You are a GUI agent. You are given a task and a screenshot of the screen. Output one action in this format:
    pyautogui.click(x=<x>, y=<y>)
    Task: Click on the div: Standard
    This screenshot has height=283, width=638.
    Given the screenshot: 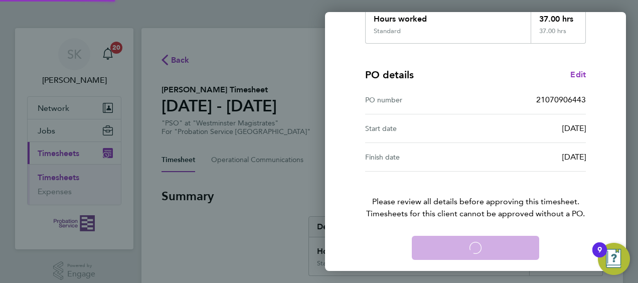 What is the action you would take?
    pyautogui.click(x=387, y=31)
    